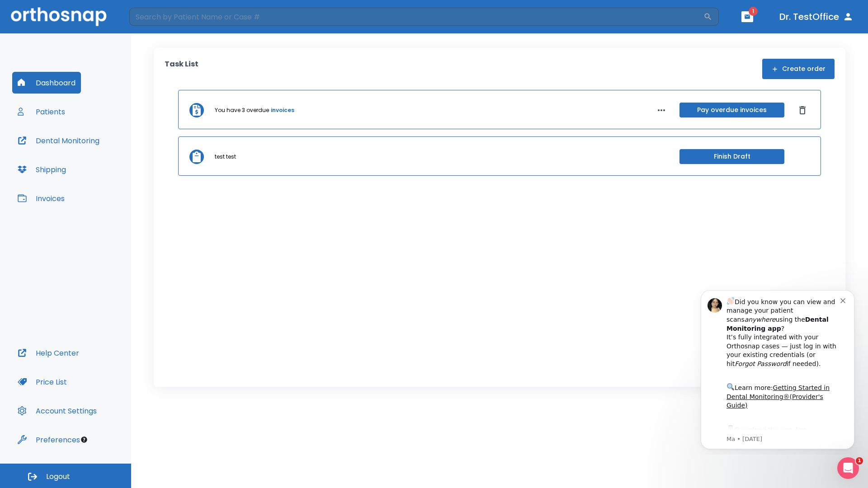 This screenshot has width=868, height=488. I want to click on button: Account Settings, so click(57, 411).